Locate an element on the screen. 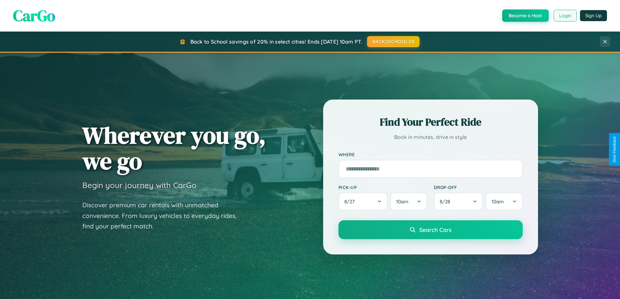  button: BACK2SCHOOL20 is located at coordinates (393, 42).